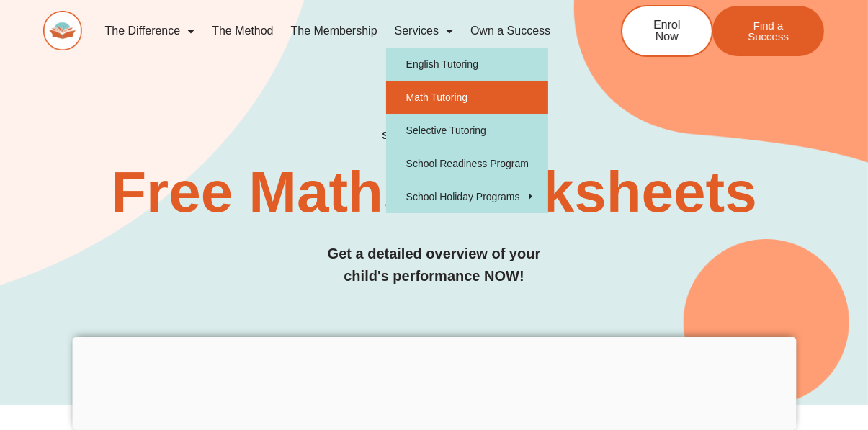 Image resolution: width=868 pixels, height=430 pixels. What do you see at coordinates (434, 265) in the screenshot?
I see `h3: Get a detailed overview of your child's performance NOW!` at bounding box center [434, 265].